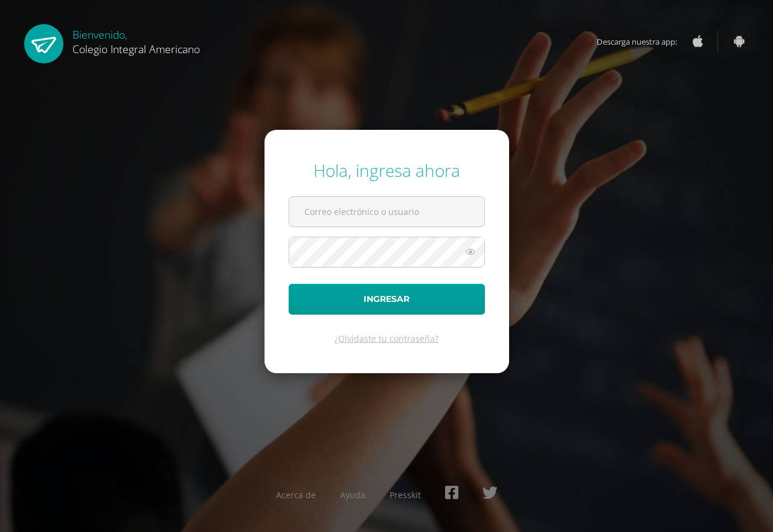 This screenshot has width=773, height=532. Describe the element at coordinates (643, 42) in the screenshot. I see `span: Descarga nuestra app:` at that location.